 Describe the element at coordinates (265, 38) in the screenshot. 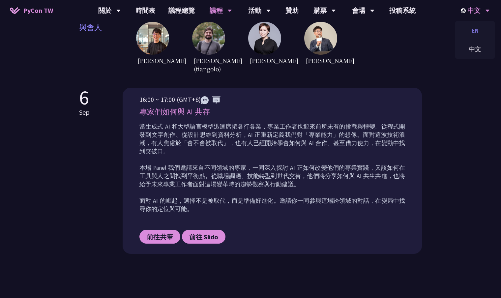

I see `img: TicaLin.61491bf.png` at that location.